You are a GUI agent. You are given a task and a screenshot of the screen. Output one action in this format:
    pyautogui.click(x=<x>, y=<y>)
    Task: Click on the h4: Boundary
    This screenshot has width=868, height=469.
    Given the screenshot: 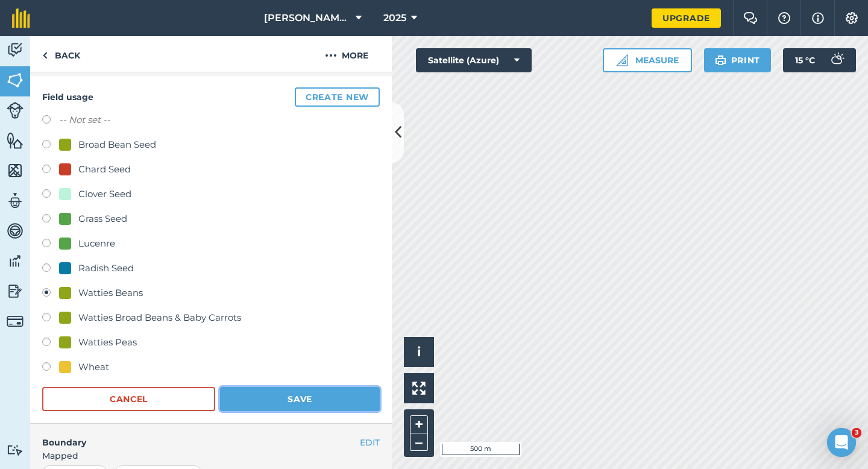 What is the action you would take?
    pyautogui.click(x=195, y=436)
    